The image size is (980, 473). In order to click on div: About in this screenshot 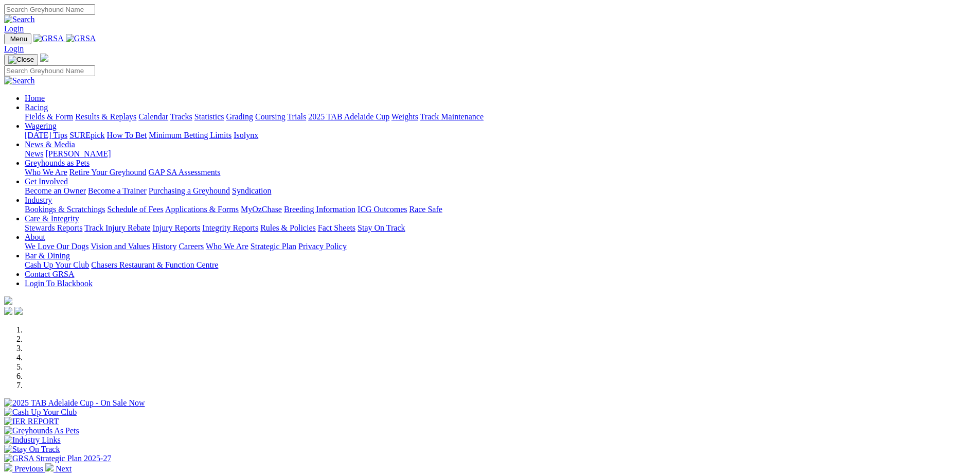, I will do `click(500, 247)`.